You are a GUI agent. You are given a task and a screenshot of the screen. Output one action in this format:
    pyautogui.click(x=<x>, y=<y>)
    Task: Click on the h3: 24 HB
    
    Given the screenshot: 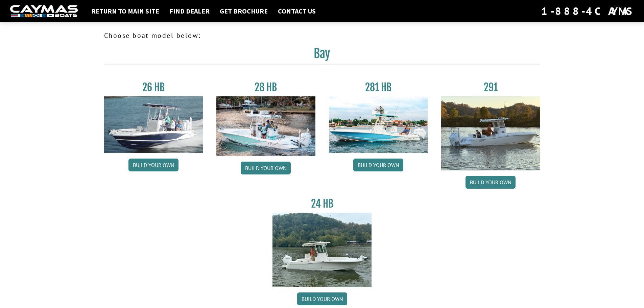 What is the action you would take?
    pyautogui.click(x=322, y=203)
    